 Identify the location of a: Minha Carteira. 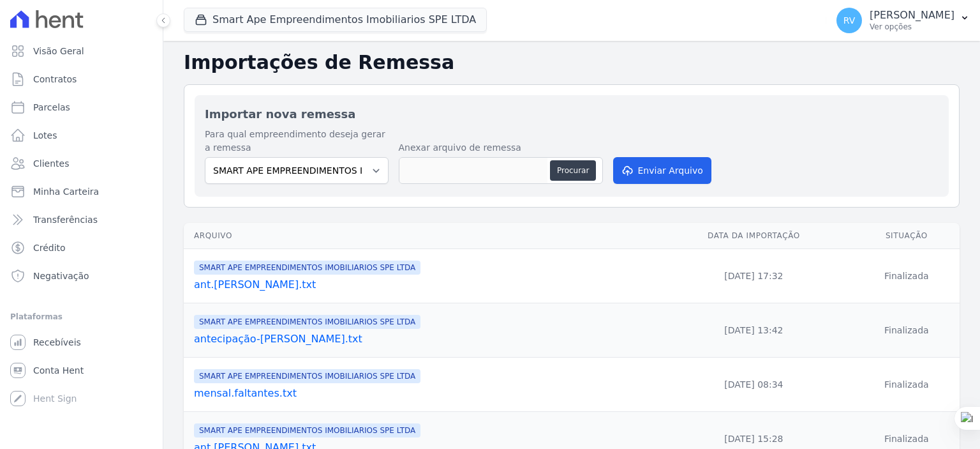
(81, 191).